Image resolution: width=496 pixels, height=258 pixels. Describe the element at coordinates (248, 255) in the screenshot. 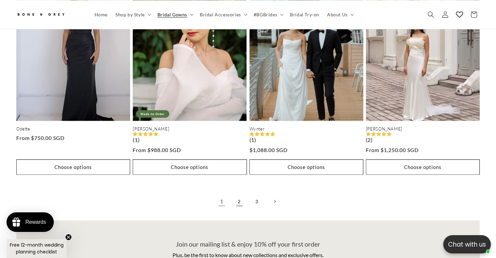

I see `span: Plus, be the first to know about new collections and exclusive offers.` at that location.